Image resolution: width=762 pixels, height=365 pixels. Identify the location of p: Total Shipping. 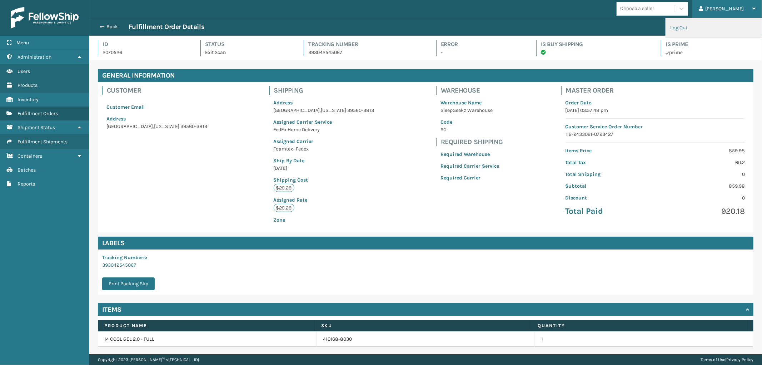
(608, 174).